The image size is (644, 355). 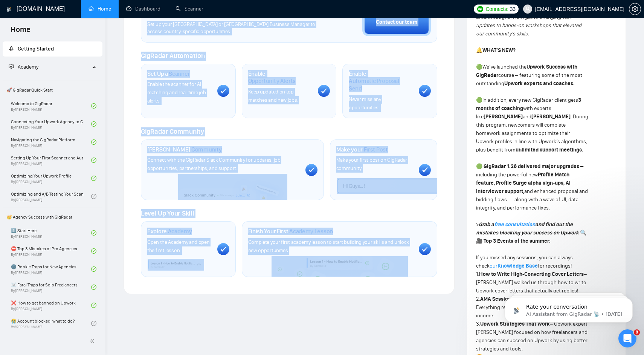 I want to click on p: Message from AI Assistant from GigRadar 📡, sent 1w ago, so click(x=81, y=32).